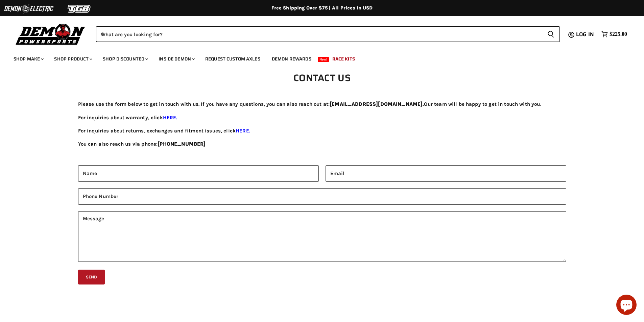  I want to click on p: You can also reach us via phone:, so click(322, 144).